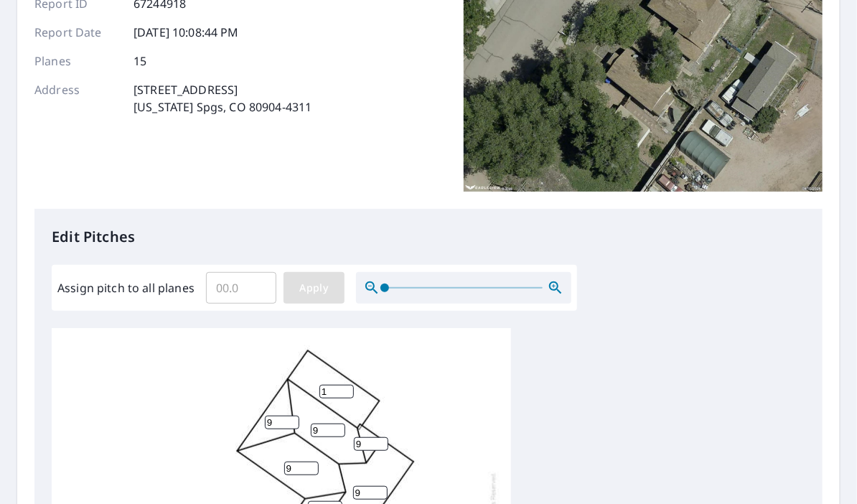 The width and height of the screenshot is (857, 504). I want to click on label: Assign pitch to all planes, so click(126, 288).